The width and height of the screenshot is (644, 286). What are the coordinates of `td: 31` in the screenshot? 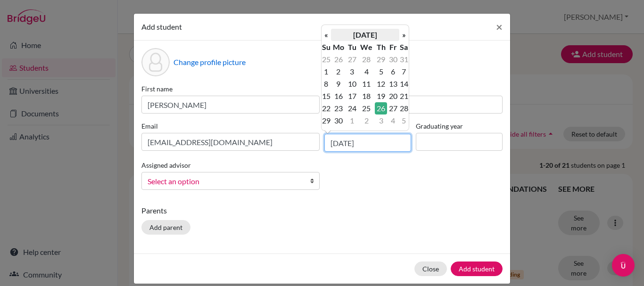 It's located at (404, 59).